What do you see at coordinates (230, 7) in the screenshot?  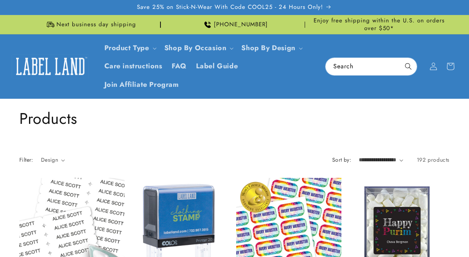 I see `span: Save 25% on Stick-N-Wear With Code COOL25 - 24 Hours Only!` at bounding box center [230, 7].